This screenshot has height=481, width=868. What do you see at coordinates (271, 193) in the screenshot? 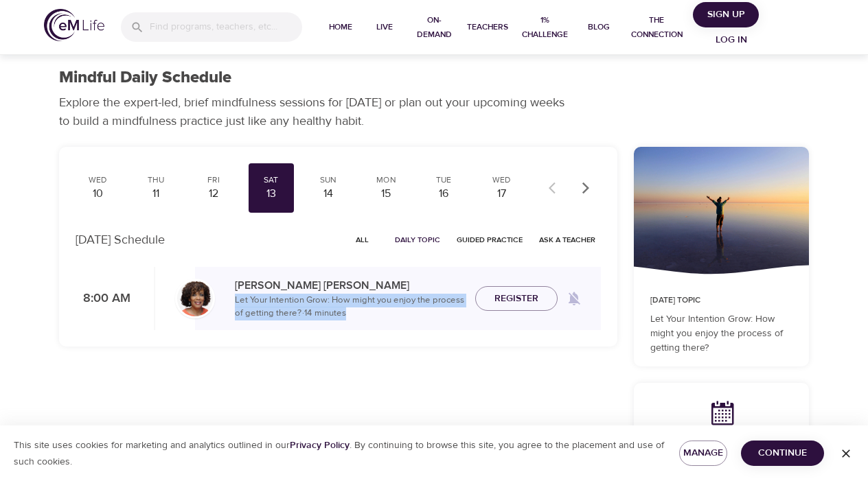
I see `div: 13` at bounding box center [271, 193].